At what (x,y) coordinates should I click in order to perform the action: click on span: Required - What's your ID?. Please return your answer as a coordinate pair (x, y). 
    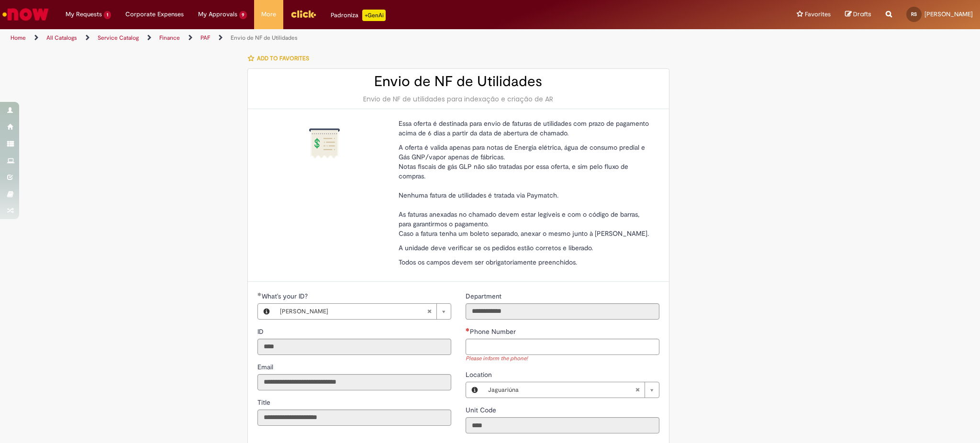
    Looking at the image, I should click on (286, 296).